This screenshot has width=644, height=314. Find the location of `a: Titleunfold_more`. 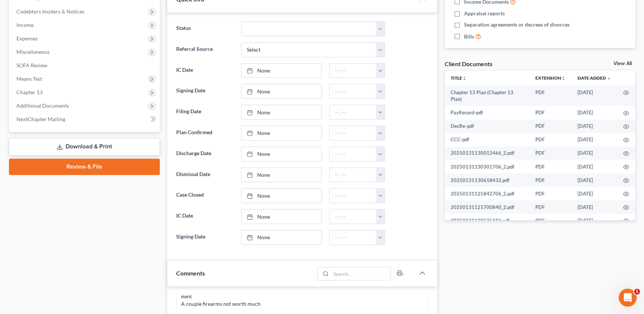

a: Titleunfold_more is located at coordinates (459, 78).